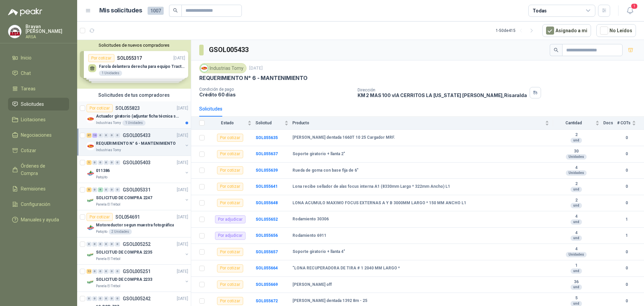 This screenshot has width=644, height=306. I want to click on p: Condición de pago, so click(276, 89).